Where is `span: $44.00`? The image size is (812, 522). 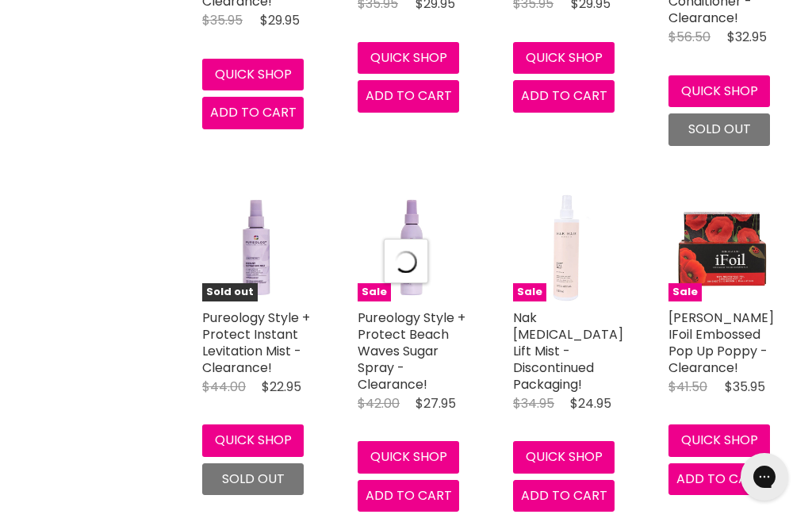
span: $44.00 is located at coordinates (224, 386).